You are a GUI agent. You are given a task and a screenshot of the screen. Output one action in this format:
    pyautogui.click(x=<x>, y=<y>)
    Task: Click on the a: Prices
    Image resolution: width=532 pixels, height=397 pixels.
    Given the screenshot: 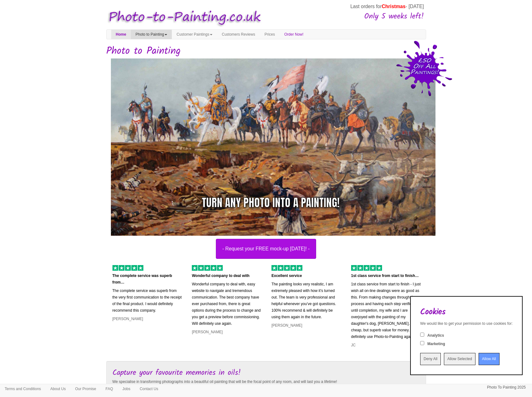 What is the action you would take?
    pyautogui.click(x=270, y=35)
    